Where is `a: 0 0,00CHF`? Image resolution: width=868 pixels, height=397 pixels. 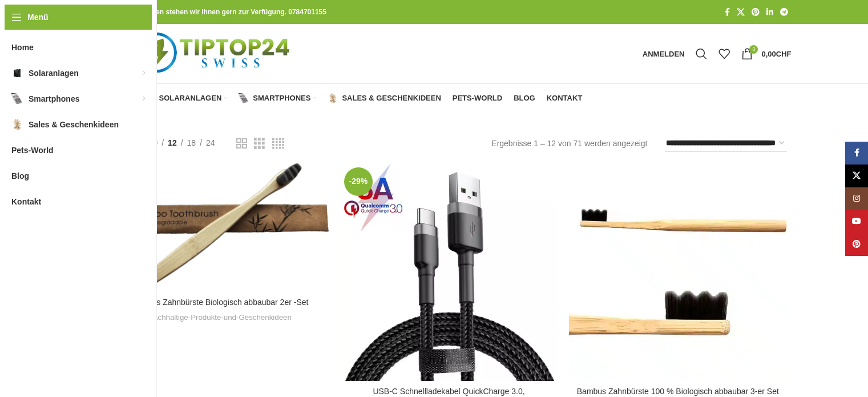
a: 0 0,00CHF is located at coordinates (766, 54).